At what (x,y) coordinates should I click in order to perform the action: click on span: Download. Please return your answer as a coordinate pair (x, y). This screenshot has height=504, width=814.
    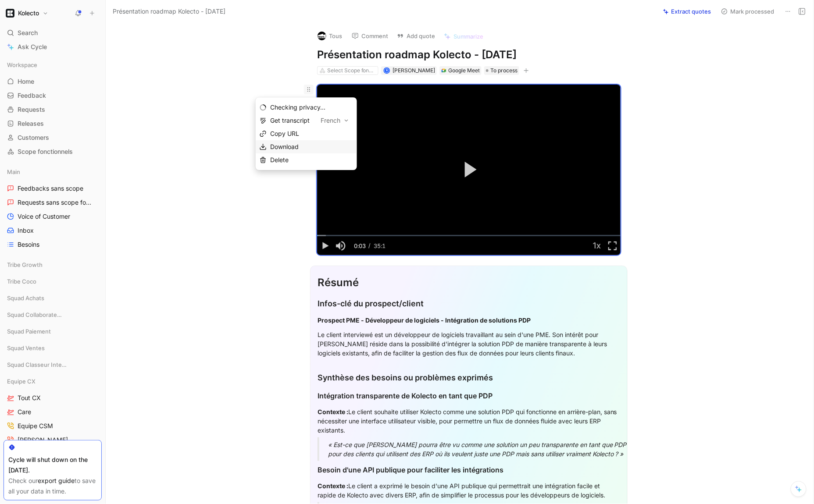
    Looking at the image, I should click on (284, 146).